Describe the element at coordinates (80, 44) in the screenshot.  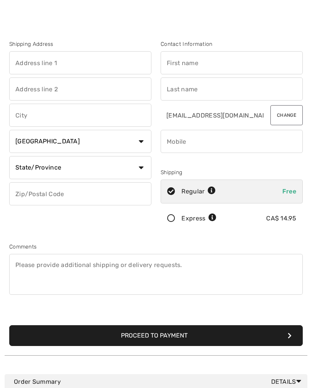
I see `div: Shipping Address` at that location.